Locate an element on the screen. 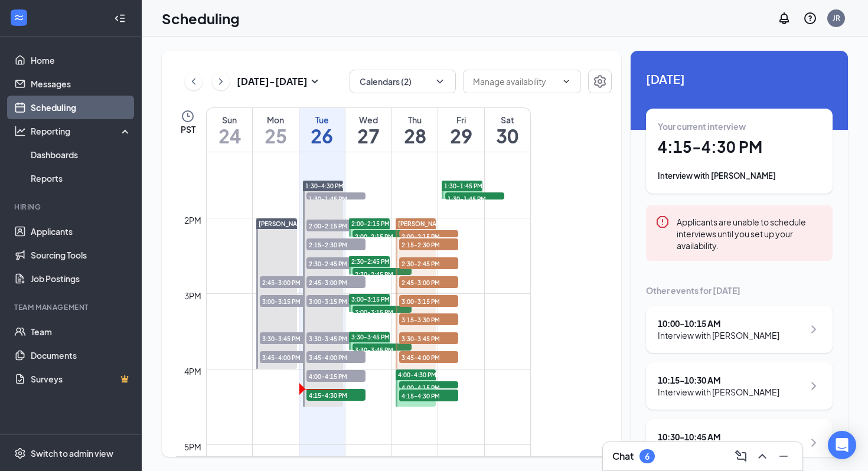 This screenshot has height=471, width=868. div: Mon is located at coordinates (276, 120).